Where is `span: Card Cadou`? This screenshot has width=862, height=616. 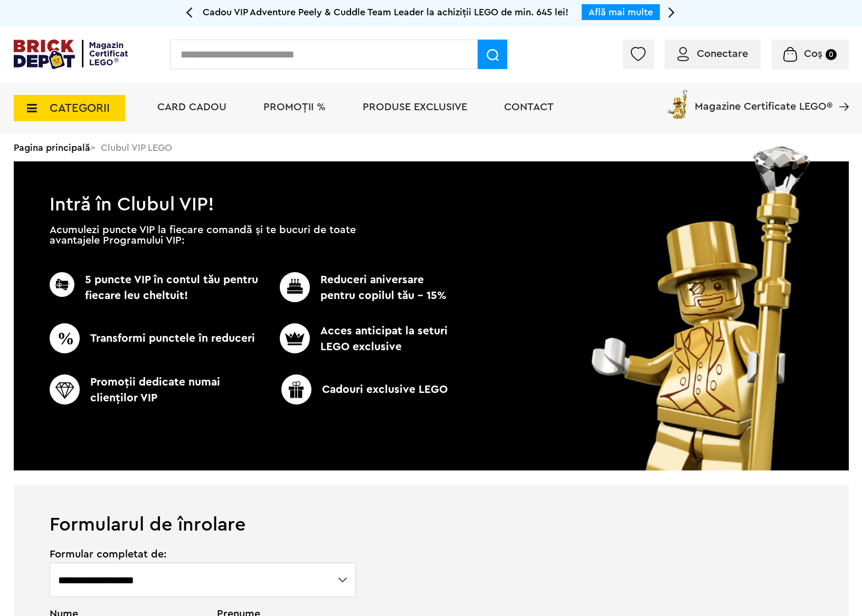
span: Card Cadou is located at coordinates (191, 107).